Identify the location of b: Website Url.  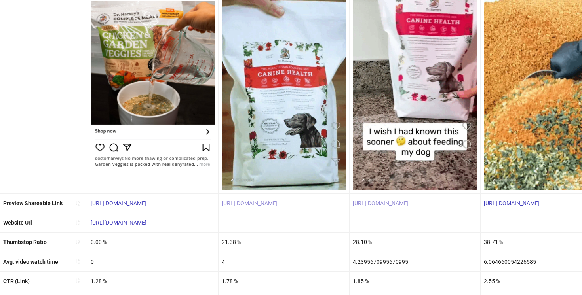
(17, 223).